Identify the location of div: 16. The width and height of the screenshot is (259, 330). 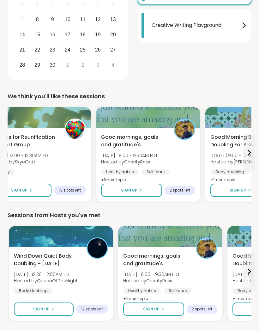
(52, 34).